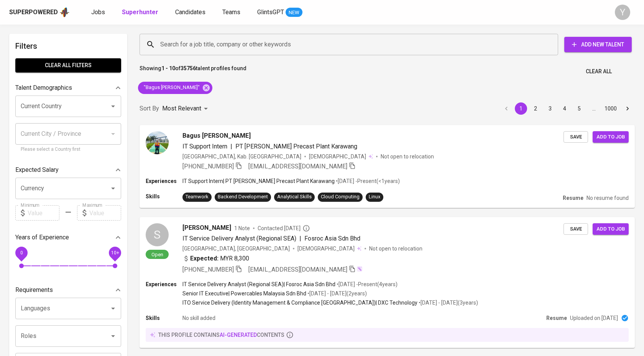  What do you see at coordinates (39, 12) in the screenshot?
I see `a: Superpoweredapp logo` at bounding box center [39, 12].